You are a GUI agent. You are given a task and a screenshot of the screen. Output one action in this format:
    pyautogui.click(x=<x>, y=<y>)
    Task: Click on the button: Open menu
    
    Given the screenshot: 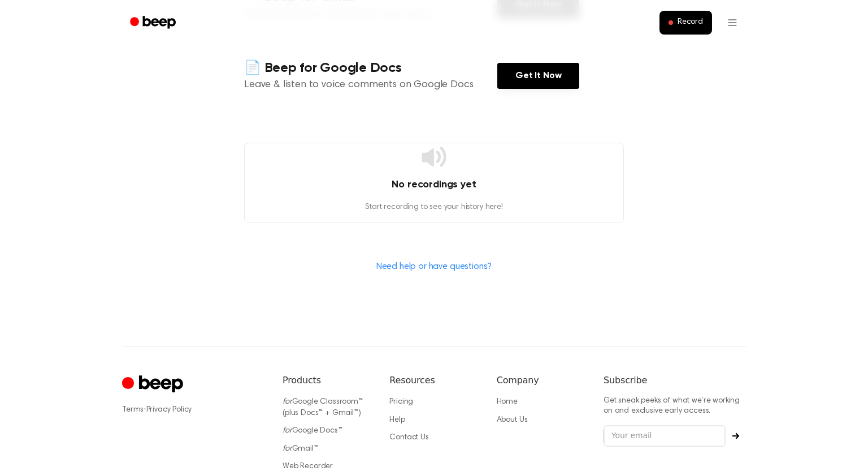 What is the action you would take?
    pyautogui.click(x=733, y=23)
    